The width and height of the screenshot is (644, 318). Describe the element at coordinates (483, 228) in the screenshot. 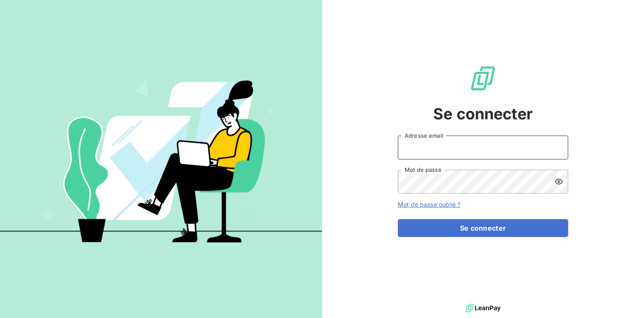

I see `button: Se connecter` at that location.